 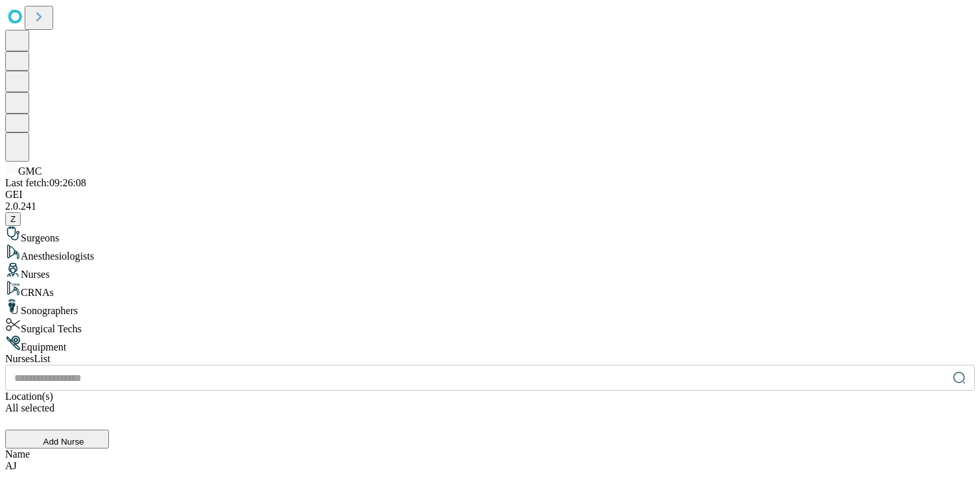 I want to click on div: Sonographers, so click(x=490, y=307).